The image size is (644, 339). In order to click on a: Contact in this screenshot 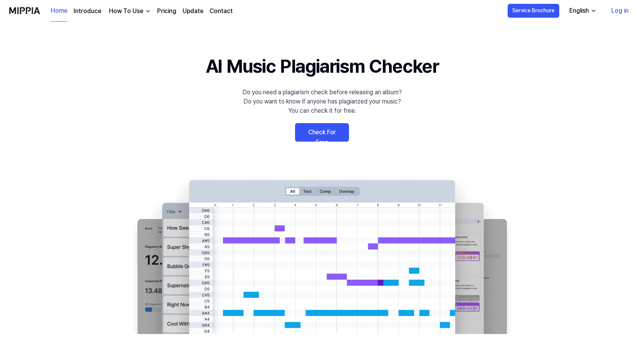, I will do `click(221, 11)`.